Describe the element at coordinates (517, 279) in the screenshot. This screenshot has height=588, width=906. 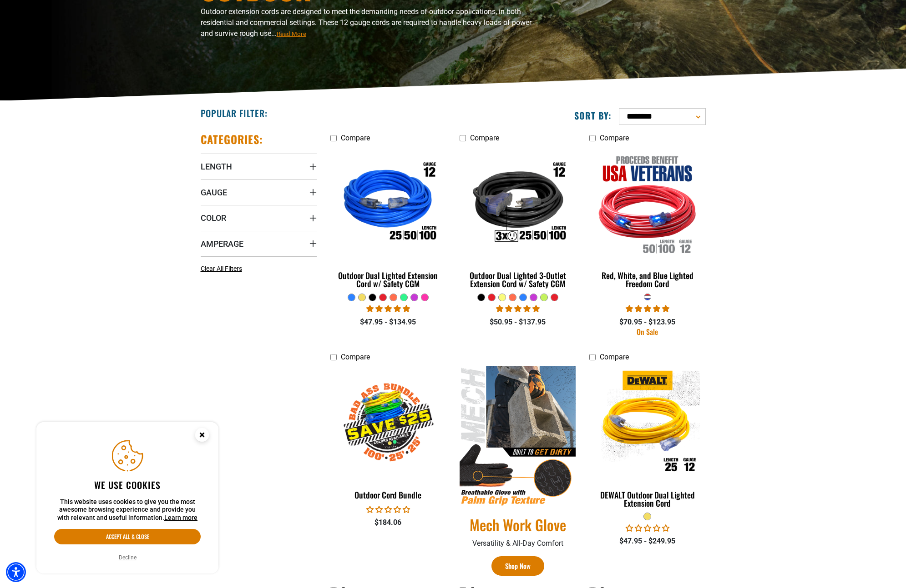
I see `div: Outdoor Dual Lighted 3-Outlet Extension Cord w/ Safety CGM` at that location.